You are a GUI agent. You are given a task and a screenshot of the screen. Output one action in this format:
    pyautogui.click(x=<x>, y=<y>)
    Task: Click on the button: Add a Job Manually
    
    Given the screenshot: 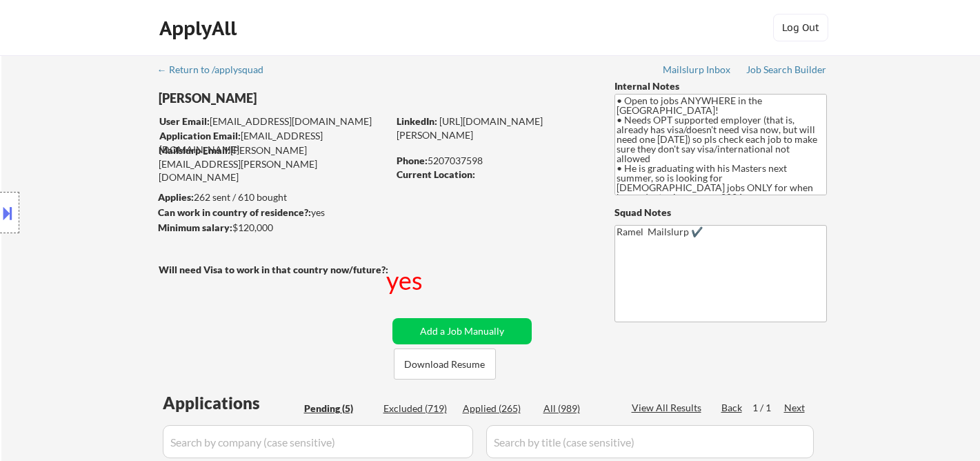 What is the action you would take?
    pyautogui.click(x=462, y=331)
    